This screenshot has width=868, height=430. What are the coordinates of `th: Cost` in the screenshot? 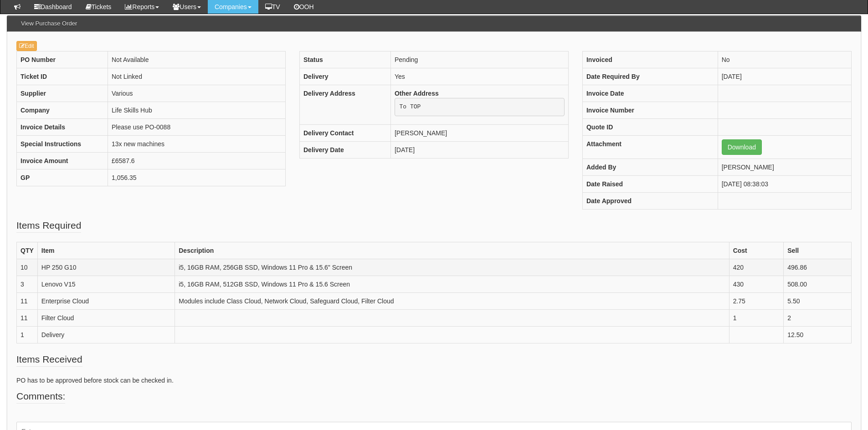 It's located at (756, 251).